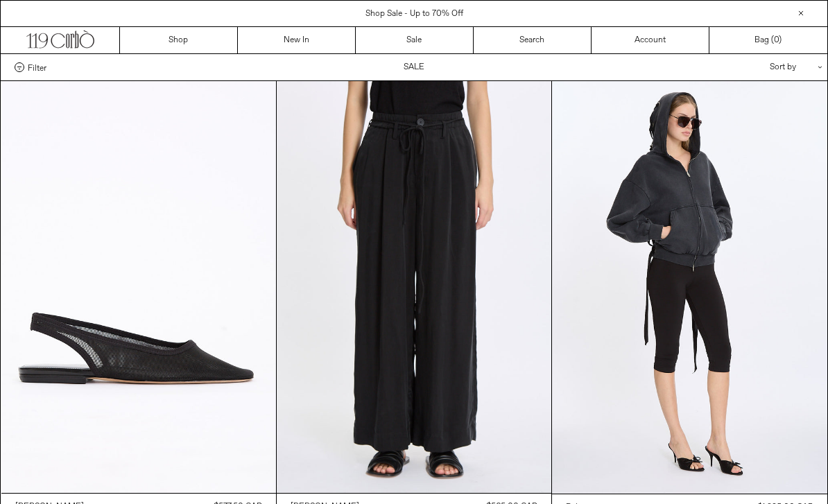  I want to click on span: Filter, so click(37, 67).